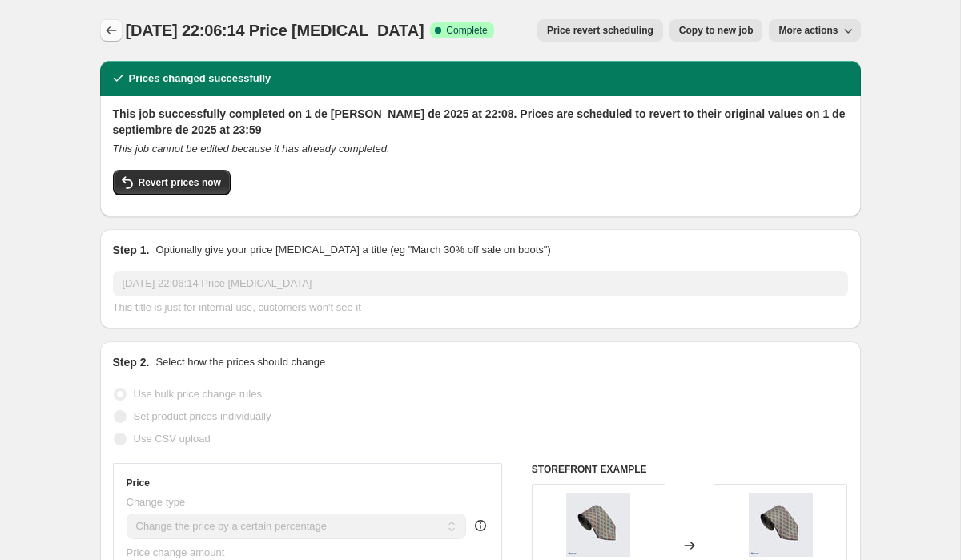  I want to click on span: Revert prices now, so click(180, 182).